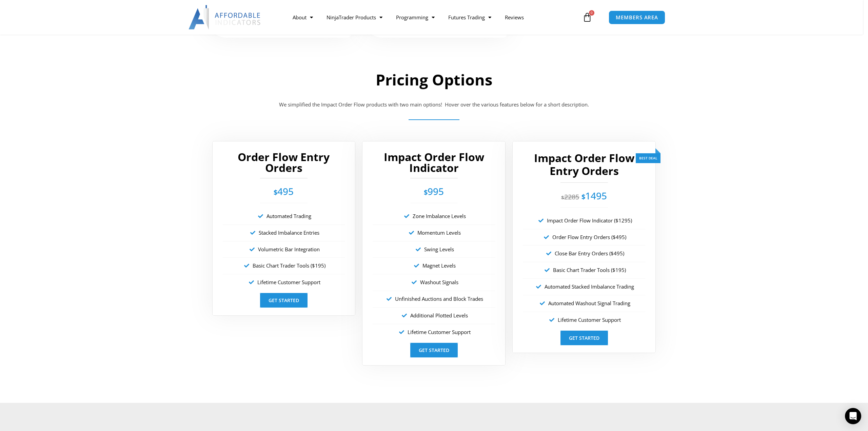 The width and height of the screenshot is (868, 431). Describe the element at coordinates (289, 249) in the screenshot. I see `span: Volumetric Bar Integration` at that location.